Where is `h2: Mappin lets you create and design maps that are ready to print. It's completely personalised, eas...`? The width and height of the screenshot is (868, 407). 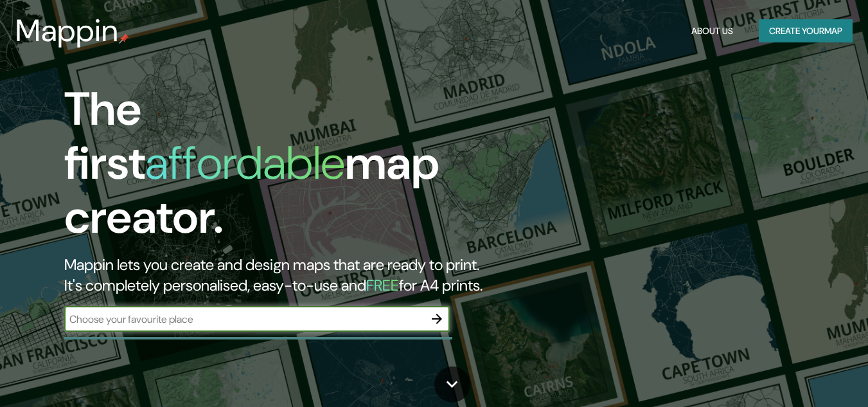
h2: Mappin lets you create and design maps that are ready to print. It's completely personalised, eas... is located at coordinates (281, 275).